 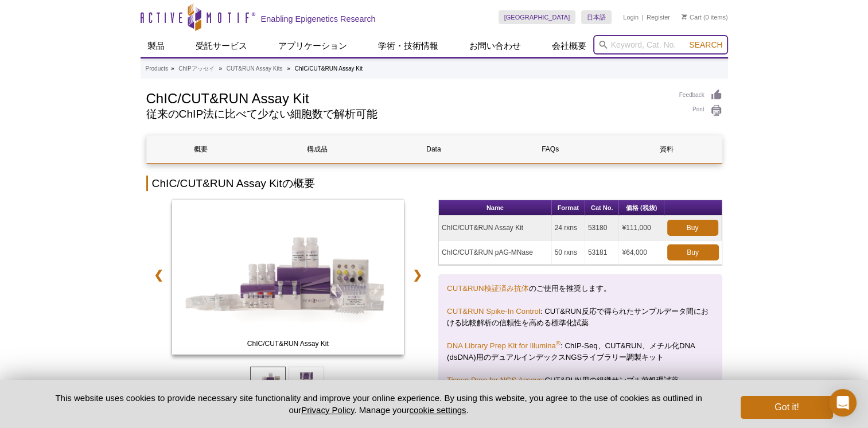 I want to click on a: Feedback, so click(x=700, y=96).